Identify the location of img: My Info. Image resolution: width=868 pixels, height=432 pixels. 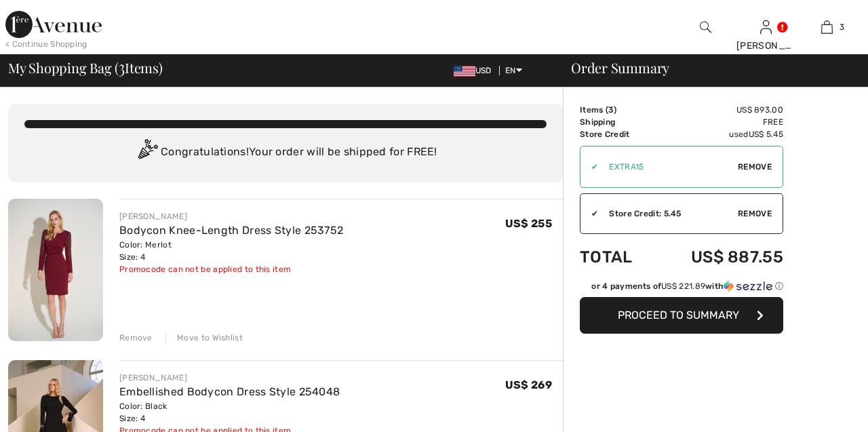
(766, 27).